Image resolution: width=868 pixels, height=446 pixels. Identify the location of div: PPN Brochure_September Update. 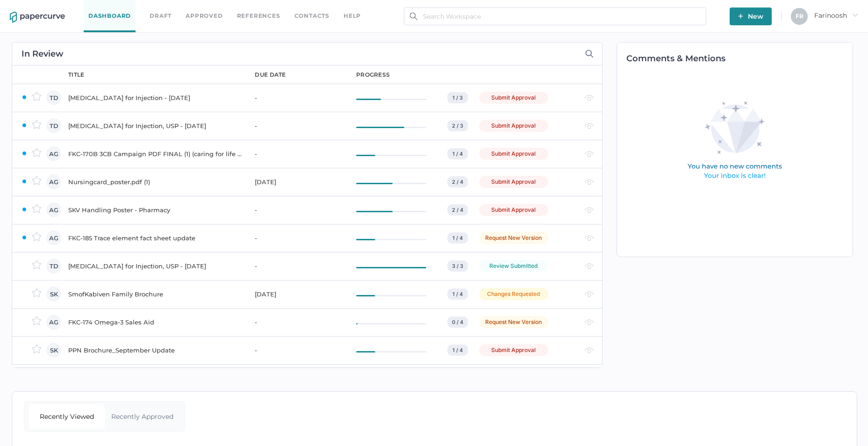
(156, 350).